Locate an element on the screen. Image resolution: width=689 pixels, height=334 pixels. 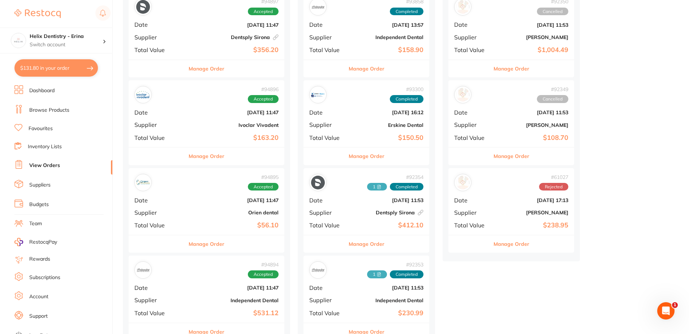
img: Ivoclar Vivadent is located at coordinates (143, 95).